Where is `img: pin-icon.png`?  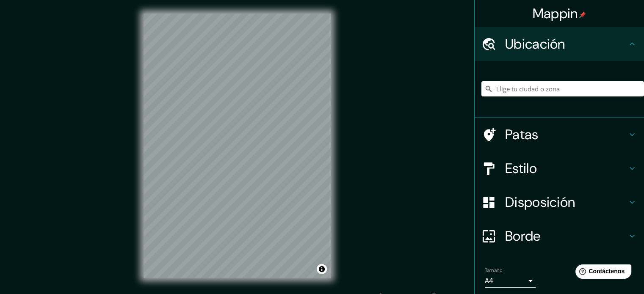
img: pin-icon.png is located at coordinates (583, 15).